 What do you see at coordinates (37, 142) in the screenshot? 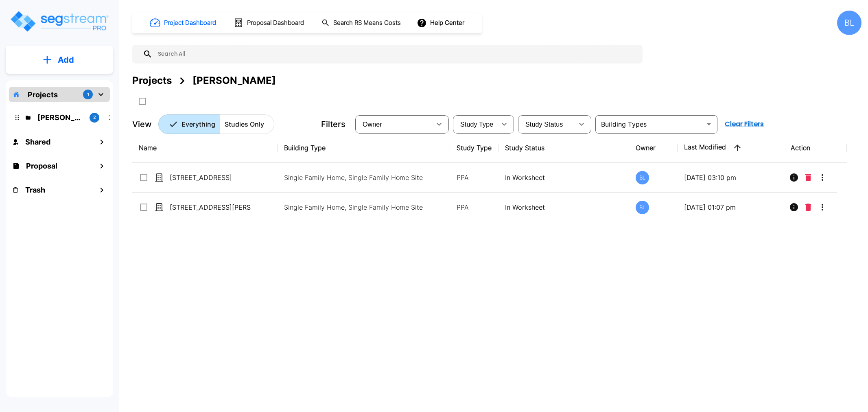
I see `h1: Shared` at bounding box center [37, 142].